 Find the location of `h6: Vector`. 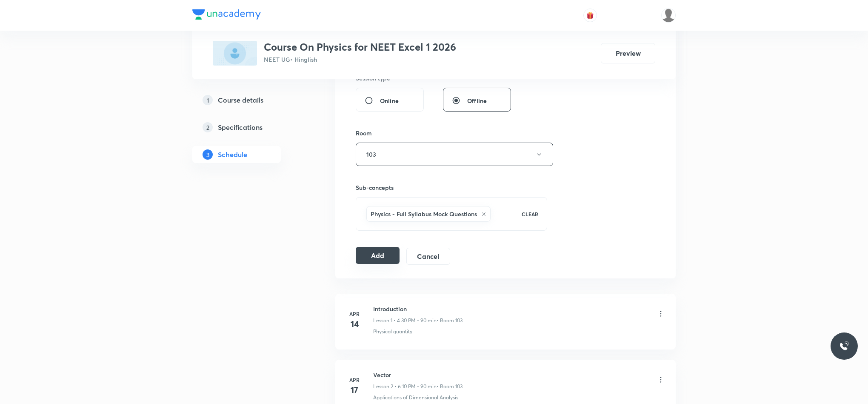

h6: Vector is located at coordinates (418, 374).